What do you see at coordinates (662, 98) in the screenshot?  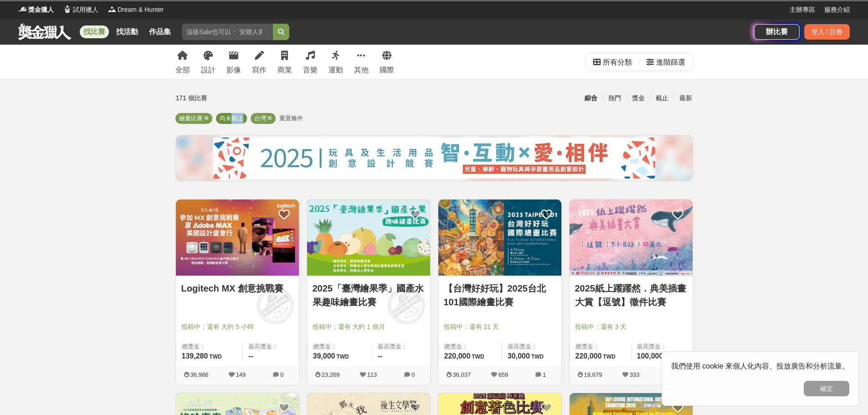 I see `div: 截止` at bounding box center [662, 98].